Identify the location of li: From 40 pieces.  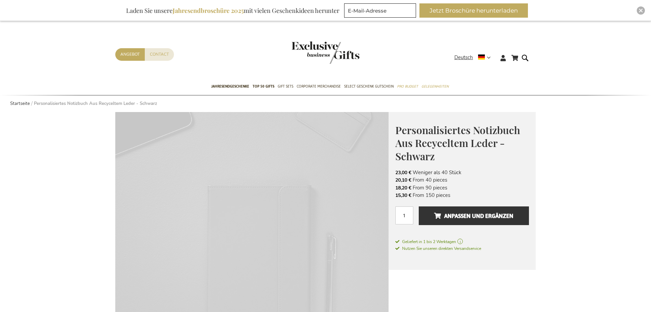
(462, 180).